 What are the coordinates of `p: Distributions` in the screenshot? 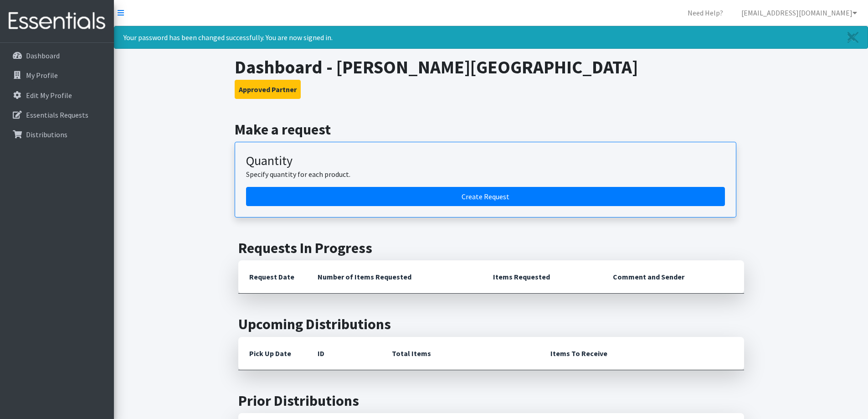 It's located at (46, 134).